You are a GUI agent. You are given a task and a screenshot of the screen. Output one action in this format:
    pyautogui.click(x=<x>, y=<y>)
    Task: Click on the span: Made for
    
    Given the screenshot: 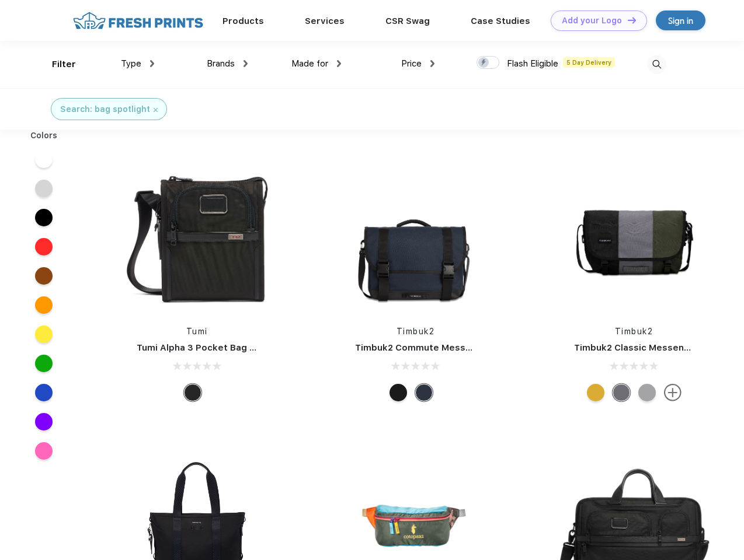 What is the action you would take?
    pyautogui.click(x=309, y=64)
    